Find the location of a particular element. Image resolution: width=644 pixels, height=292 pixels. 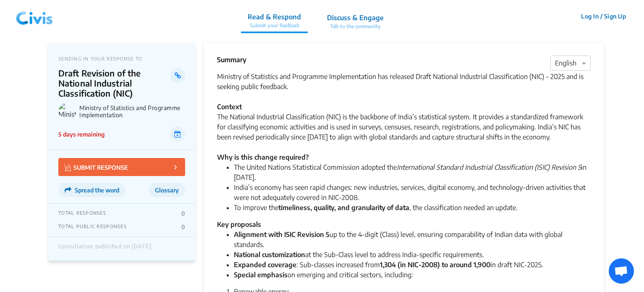

span: Glossary is located at coordinates (167, 190).